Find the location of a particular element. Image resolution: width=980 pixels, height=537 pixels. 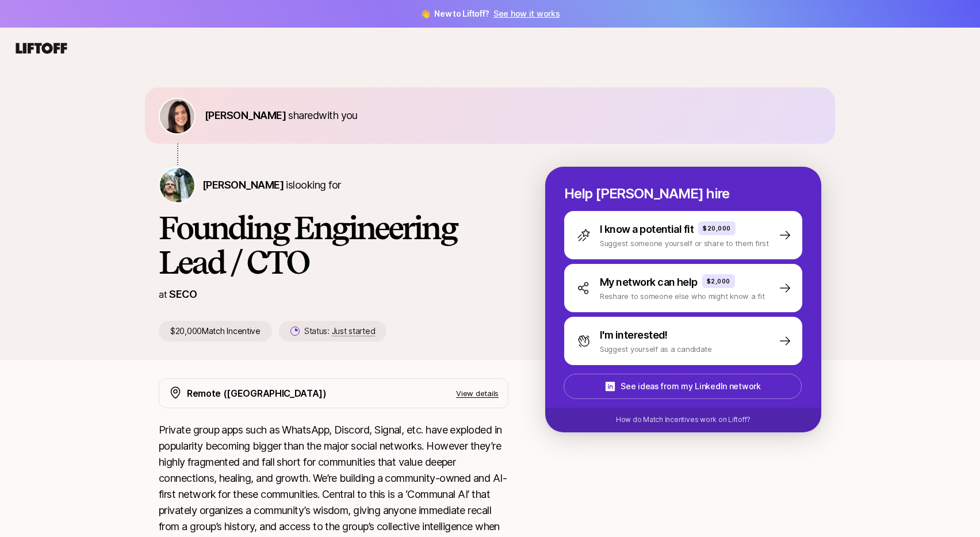

p: shared is located at coordinates (284, 116).